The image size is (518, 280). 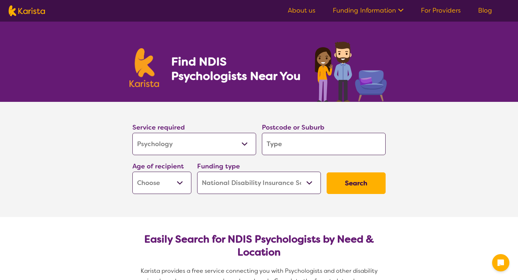 What do you see at coordinates (350, 70) in the screenshot?
I see `img: psychology` at bounding box center [350, 70].